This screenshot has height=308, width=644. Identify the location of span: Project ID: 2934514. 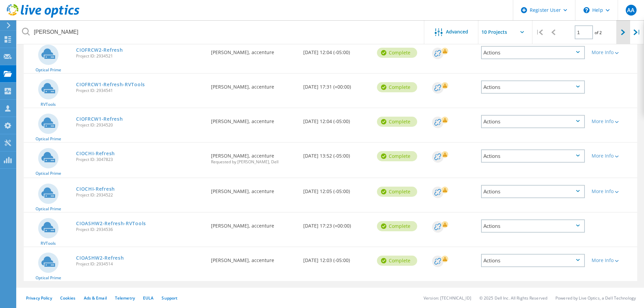
(140, 264).